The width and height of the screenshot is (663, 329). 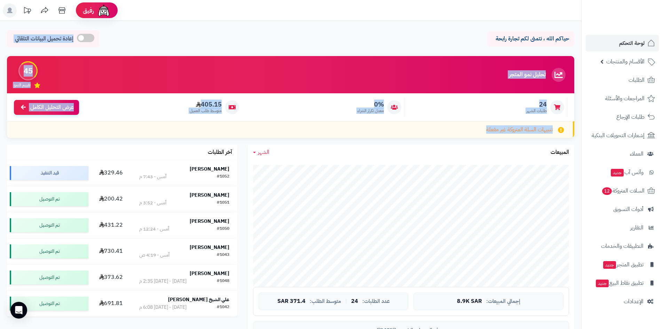 I want to click on a: التطبيقات والخدمات, so click(x=622, y=246).